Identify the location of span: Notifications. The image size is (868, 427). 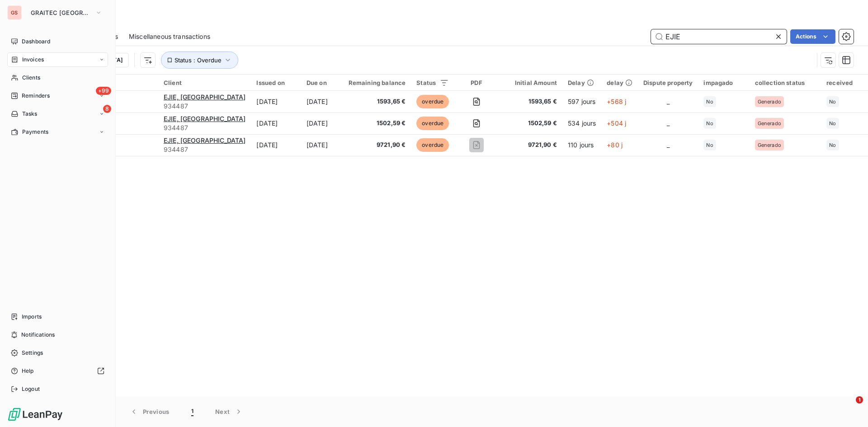
(38, 335).